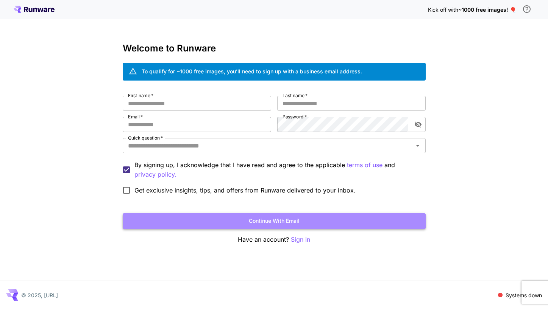 The height and width of the screenshot is (309, 548). I want to click on div: To qualify for ~1000 free images, you’ll need to sign up with a business email address., so click(252, 71).